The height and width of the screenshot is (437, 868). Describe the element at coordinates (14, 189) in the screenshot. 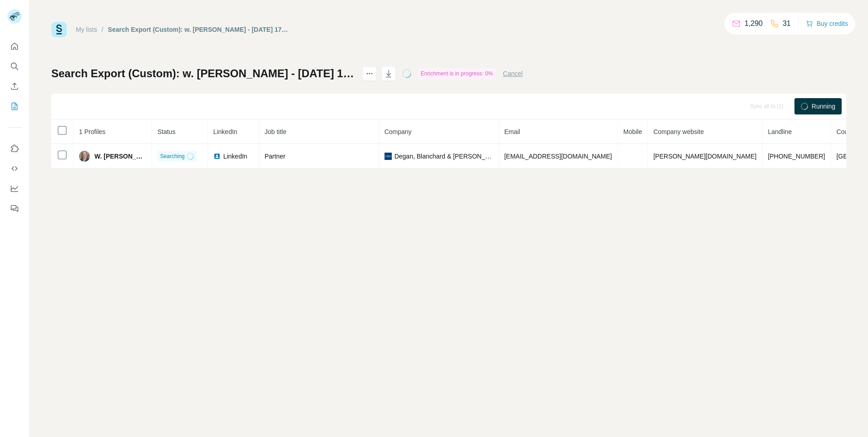

I see `button: Dashboard` at that location.